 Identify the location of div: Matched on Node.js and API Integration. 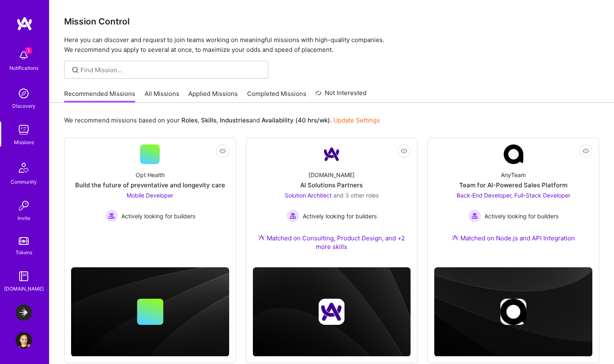
(513, 238).